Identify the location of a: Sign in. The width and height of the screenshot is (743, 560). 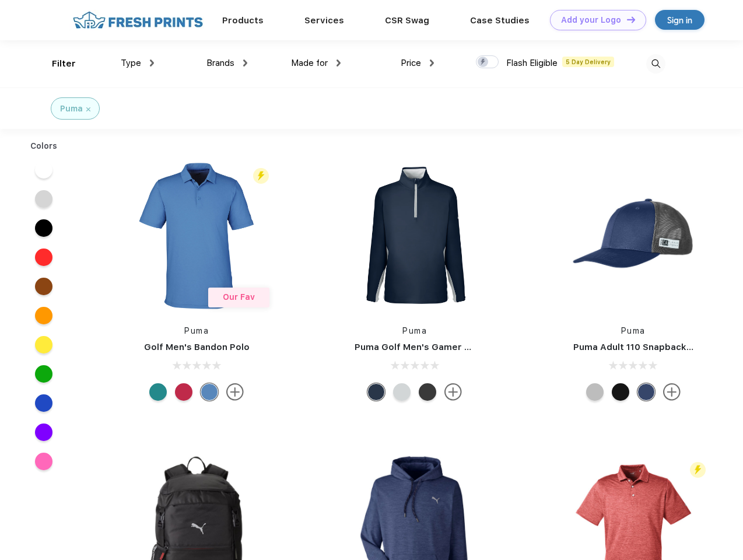
(680, 20).